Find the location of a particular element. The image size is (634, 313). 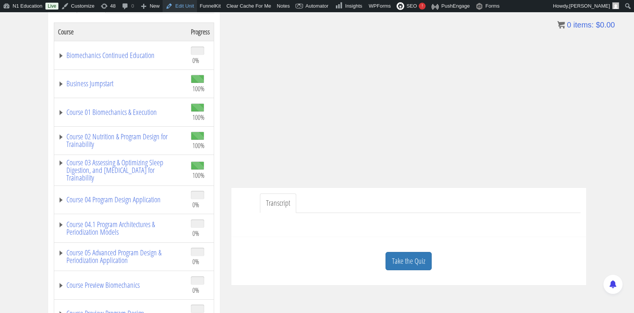

a: Course 02 Nutrition & Program Design for Trainability is located at coordinates (121, 140).